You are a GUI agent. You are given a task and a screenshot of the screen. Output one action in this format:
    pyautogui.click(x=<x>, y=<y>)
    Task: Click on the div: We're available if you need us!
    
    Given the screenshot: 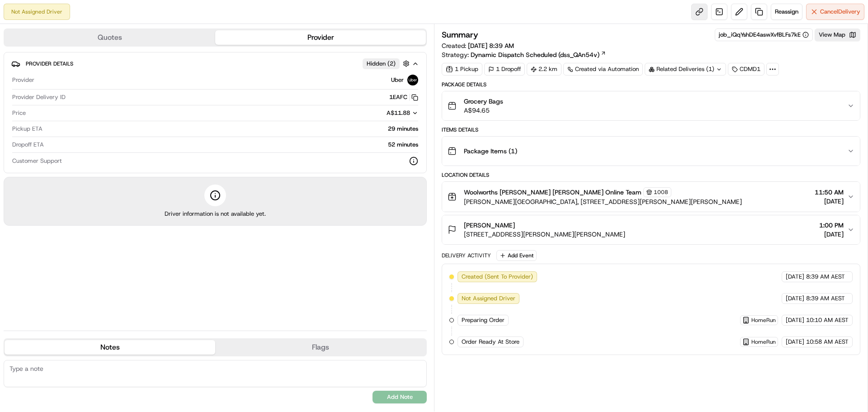 What is the action you would take?
    pyautogui.click(x=72, y=99)
    